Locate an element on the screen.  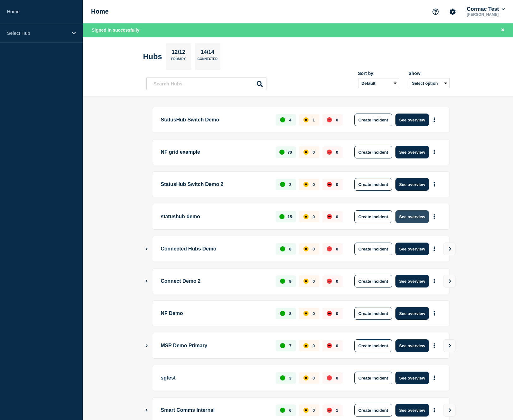
span: Signed in successfully is located at coordinates (115, 30).